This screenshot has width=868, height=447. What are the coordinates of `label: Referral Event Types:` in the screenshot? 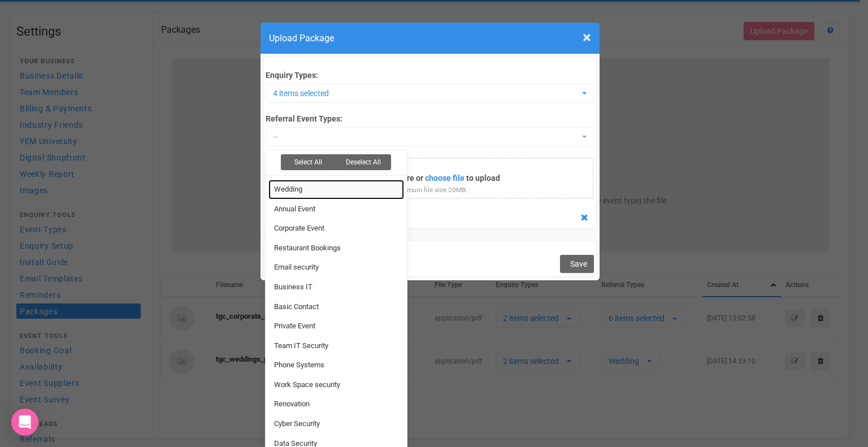 It's located at (429, 119).